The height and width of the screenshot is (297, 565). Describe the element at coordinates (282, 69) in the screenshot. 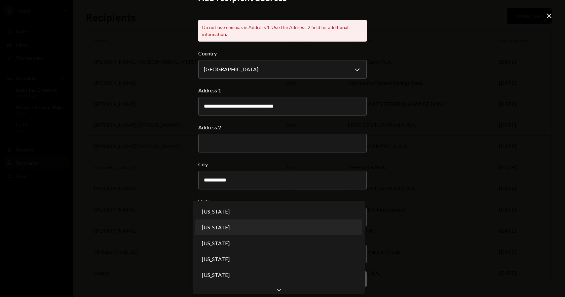

I see `button: Country` at that location.